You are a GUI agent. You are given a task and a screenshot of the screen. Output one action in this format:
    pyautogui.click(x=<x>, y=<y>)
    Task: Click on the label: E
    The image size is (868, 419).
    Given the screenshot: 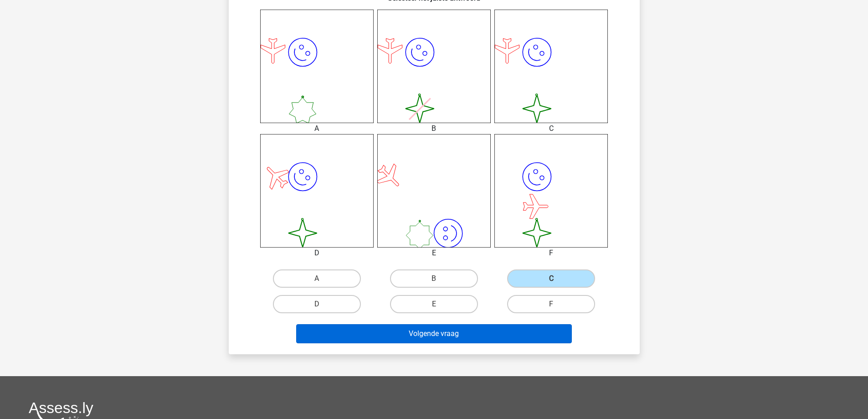 What is the action you would take?
    pyautogui.click(x=434, y=304)
    